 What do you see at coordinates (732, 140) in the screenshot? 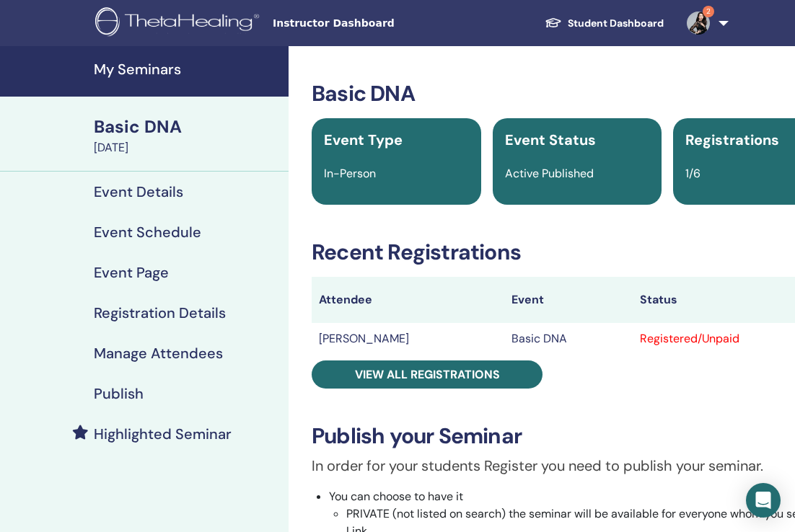
I see `span: Registrations` at bounding box center [732, 140].